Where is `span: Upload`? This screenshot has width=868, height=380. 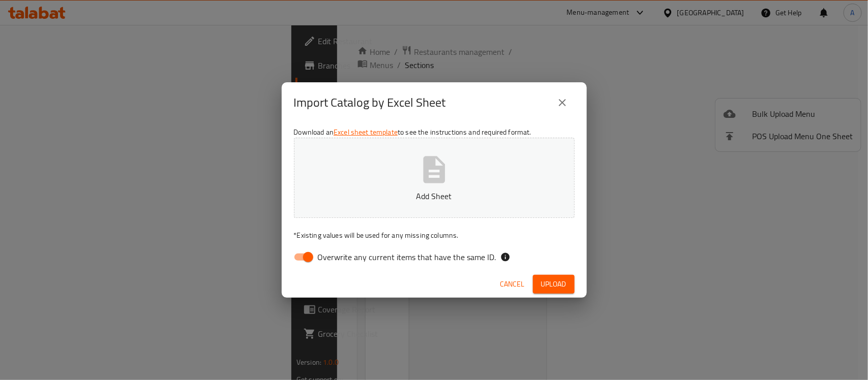
span: Upload is located at coordinates (554, 284).